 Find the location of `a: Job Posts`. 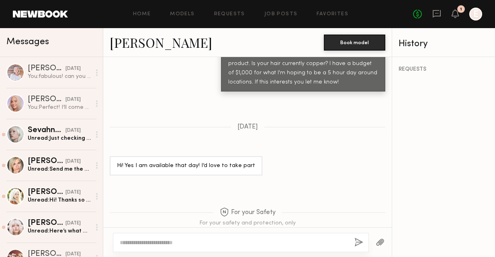

a: Job Posts is located at coordinates (281, 14).